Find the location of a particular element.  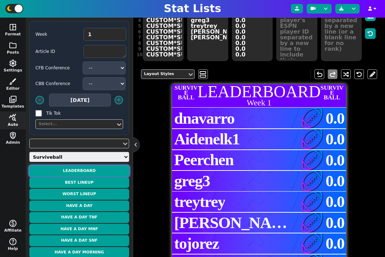

span: settings is located at coordinates (13, 63).